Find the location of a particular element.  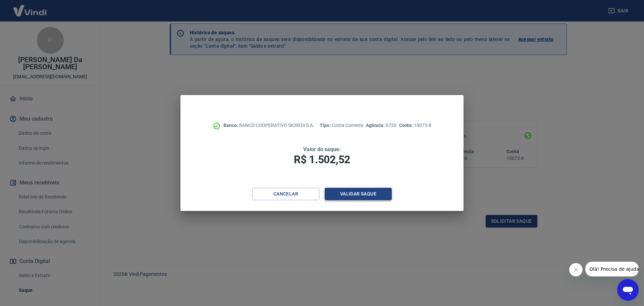

span: Olá! Precisa de ajuda? is located at coordinates (30, 7).